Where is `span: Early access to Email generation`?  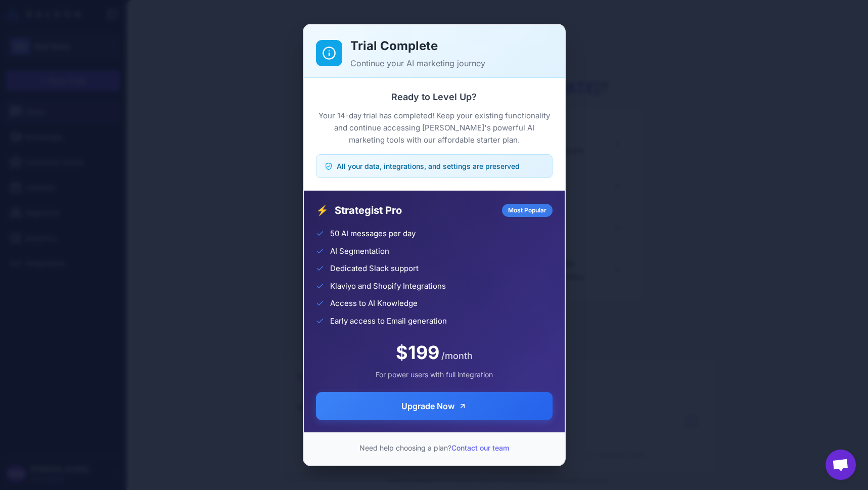 span: Early access to Email generation is located at coordinates (388, 321).